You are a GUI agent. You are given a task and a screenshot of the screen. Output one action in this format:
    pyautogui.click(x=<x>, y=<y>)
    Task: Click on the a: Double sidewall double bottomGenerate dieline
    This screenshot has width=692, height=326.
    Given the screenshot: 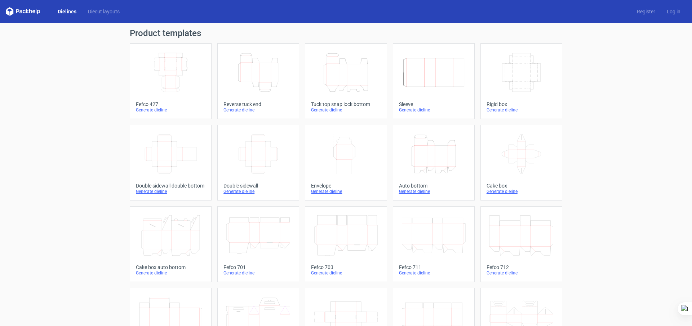 What is the action you would take?
    pyautogui.click(x=171, y=163)
    